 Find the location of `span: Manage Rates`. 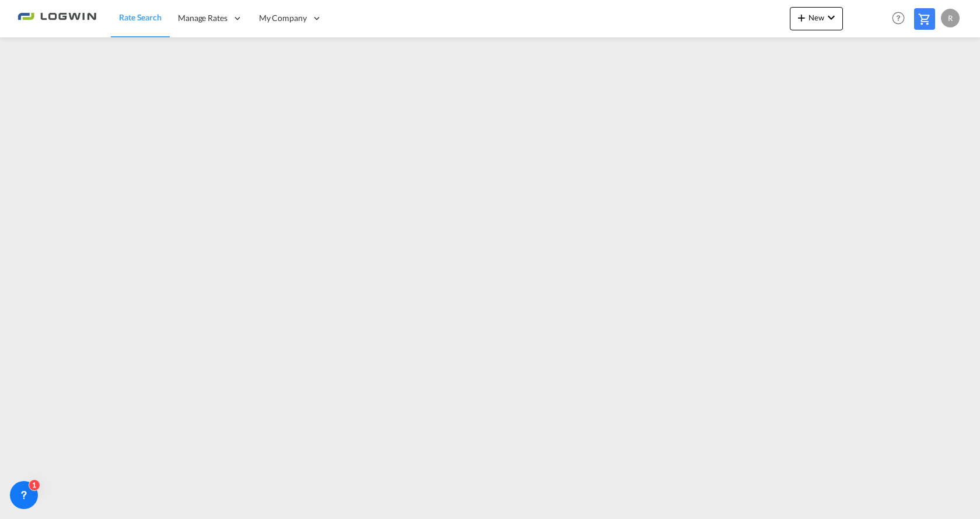

span: Manage Rates is located at coordinates (203, 18).